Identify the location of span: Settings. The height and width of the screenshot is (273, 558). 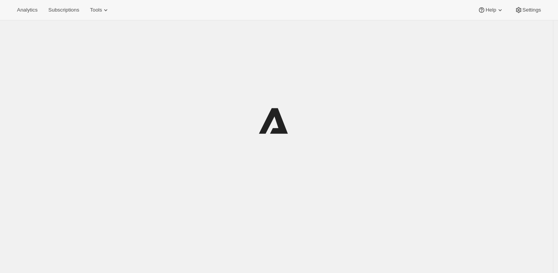
(532, 10).